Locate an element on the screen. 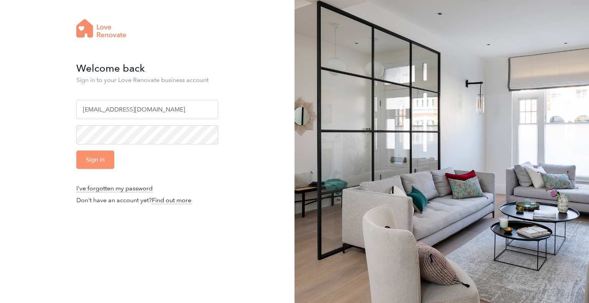 The width and height of the screenshot is (589, 303). p: Don't have an account yet? is located at coordinates (147, 201).